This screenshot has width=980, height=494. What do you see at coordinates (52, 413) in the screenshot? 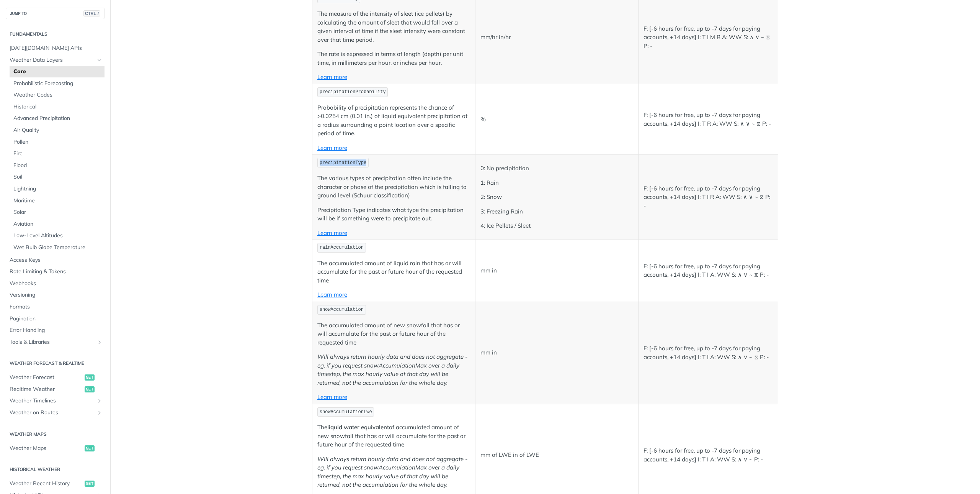
I see `span: Weather on Routes` at bounding box center [52, 413].